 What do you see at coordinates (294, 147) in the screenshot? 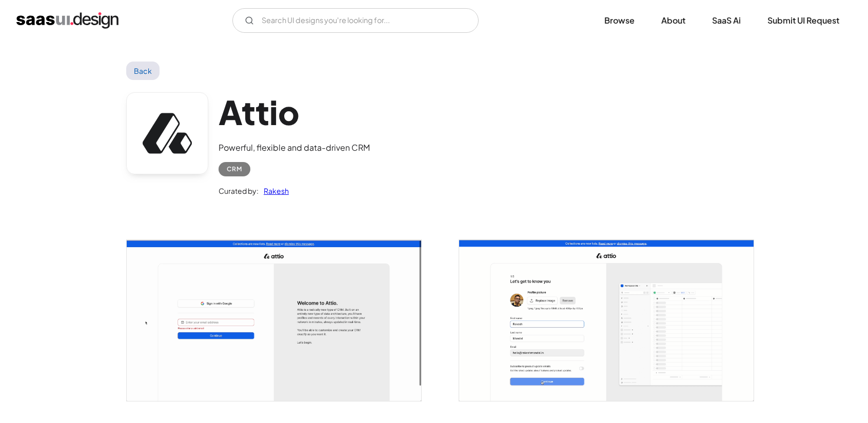
I see `div: Powerful, flexible and data-driven CRM` at bounding box center [294, 147].